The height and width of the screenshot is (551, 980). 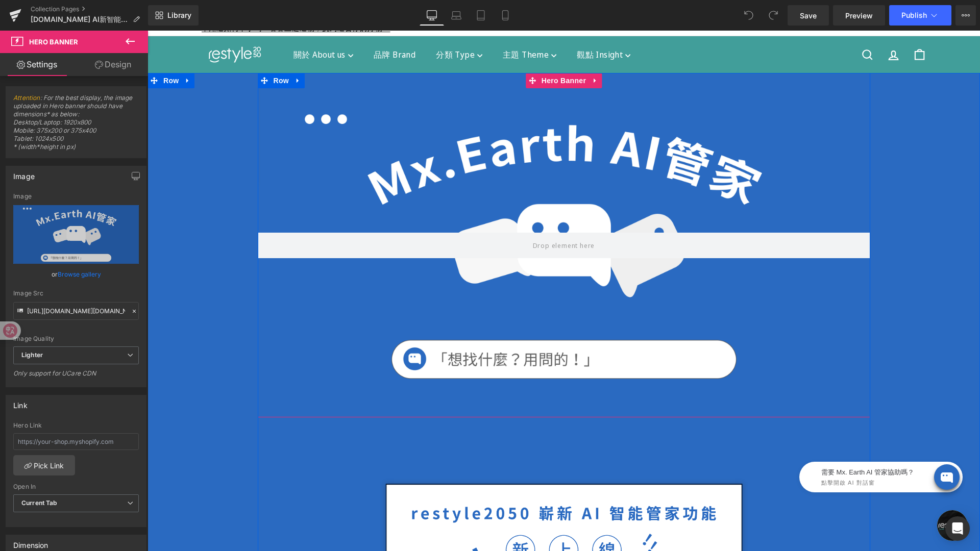 I want to click on span: Publish, so click(x=915, y=15).